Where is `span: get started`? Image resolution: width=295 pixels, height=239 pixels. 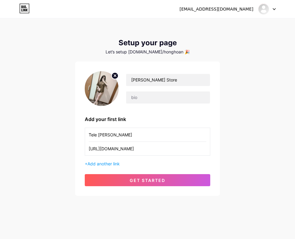 span: get started is located at coordinates (147, 180).